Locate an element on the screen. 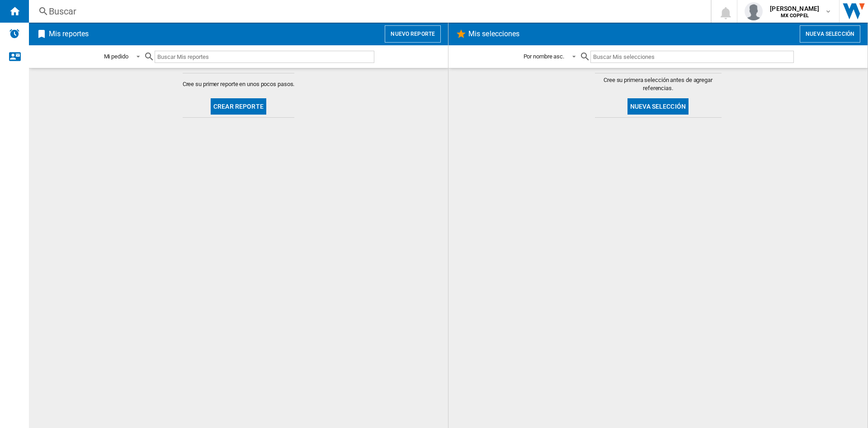  img: profile.jpg is located at coordinates (754, 11).